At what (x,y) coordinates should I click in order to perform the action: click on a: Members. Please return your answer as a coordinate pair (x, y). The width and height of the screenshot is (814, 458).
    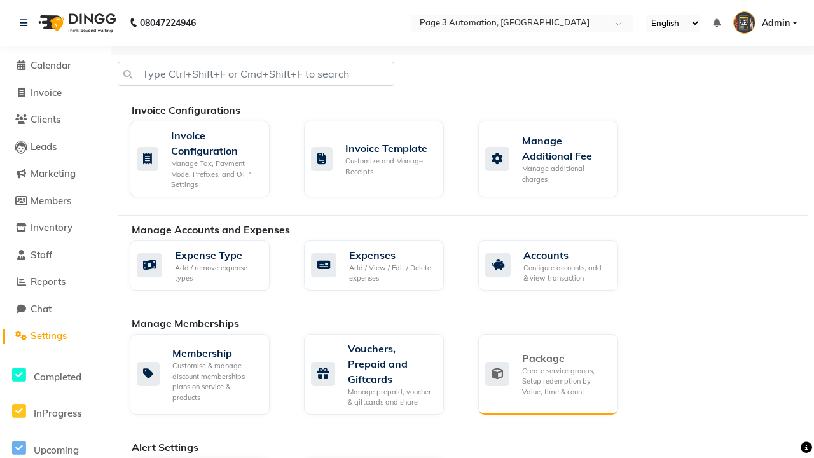
    Looking at the image, I should click on (55, 201).